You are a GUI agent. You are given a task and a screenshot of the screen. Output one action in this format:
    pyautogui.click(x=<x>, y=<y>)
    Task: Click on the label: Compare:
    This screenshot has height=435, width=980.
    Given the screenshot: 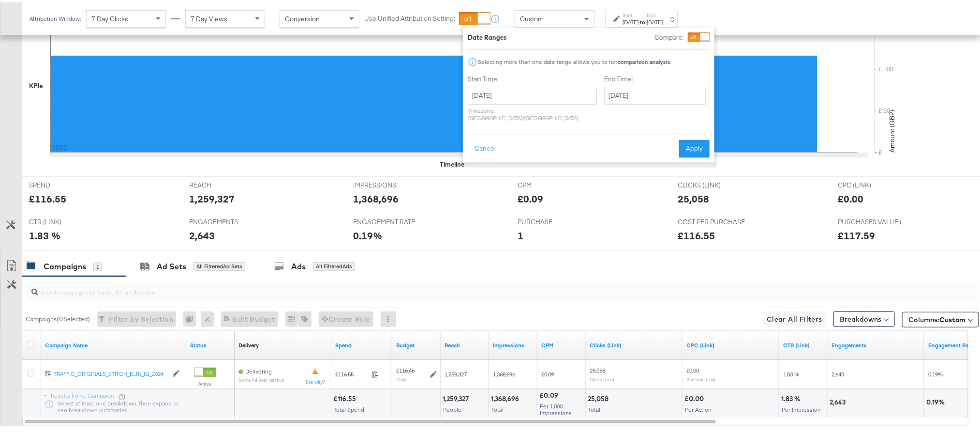 What is the action you would take?
    pyautogui.click(x=669, y=35)
    